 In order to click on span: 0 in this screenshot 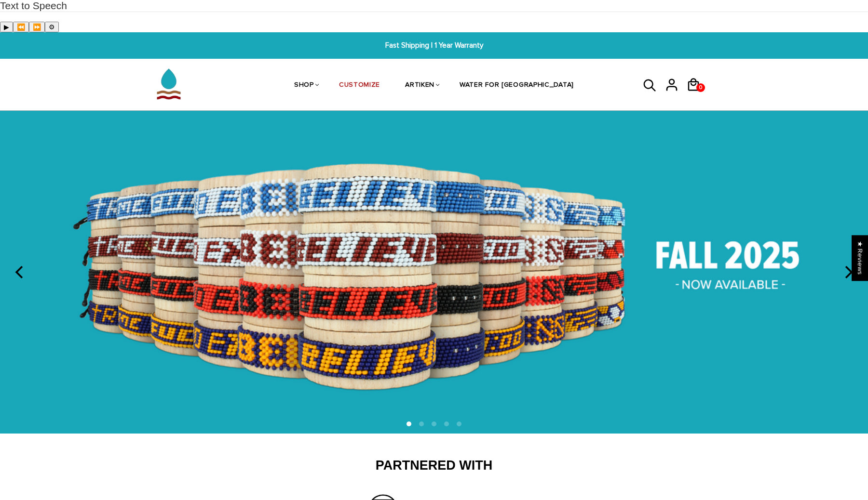, I will do `click(701, 88)`.